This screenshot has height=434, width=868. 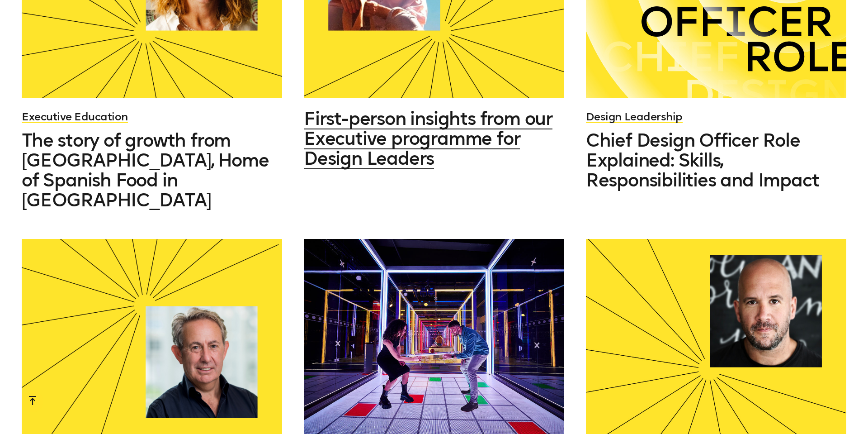 What do you see at coordinates (428, 138) in the screenshot?
I see `span: First-person insights from our Executive programme for Design Leaders` at bounding box center [428, 138].